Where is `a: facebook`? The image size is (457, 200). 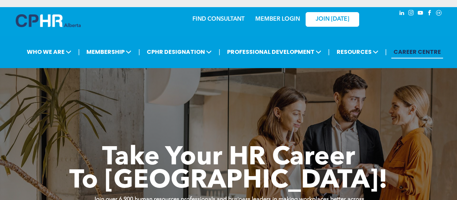 a: facebook is located at coordinates (429, 14).